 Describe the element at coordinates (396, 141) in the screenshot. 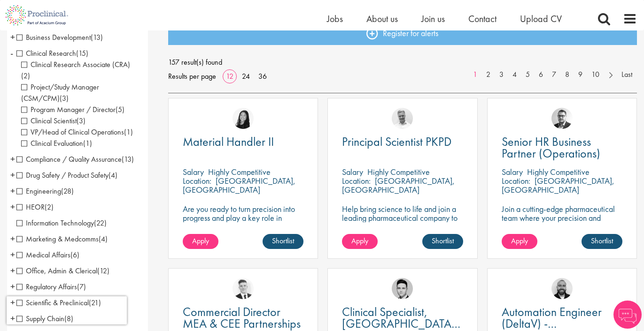

I see `span: Principal Scientist PKPD` at that location.